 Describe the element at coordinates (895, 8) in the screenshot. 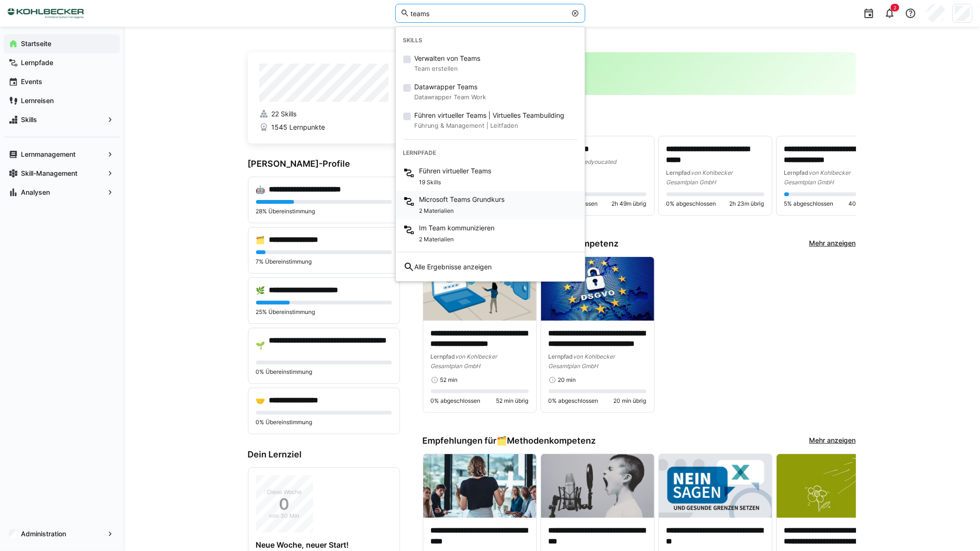

I see `span: 2` at that location.